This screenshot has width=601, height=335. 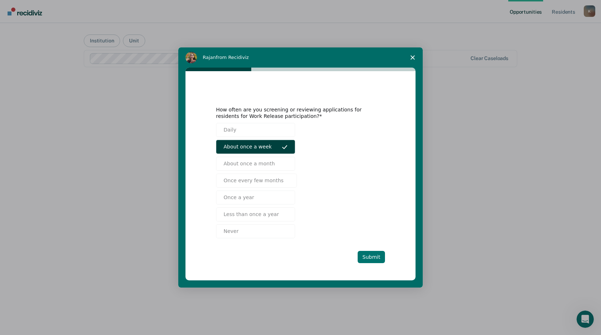 What do you see at coordinates (256, 147) in the screenshot?
I see `button: About once a week` at bounding box center [256, 147].